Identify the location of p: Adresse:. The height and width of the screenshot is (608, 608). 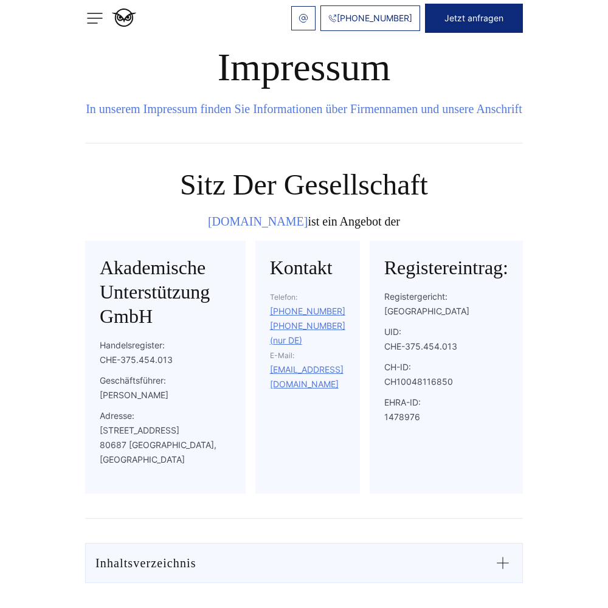
(165, 416).